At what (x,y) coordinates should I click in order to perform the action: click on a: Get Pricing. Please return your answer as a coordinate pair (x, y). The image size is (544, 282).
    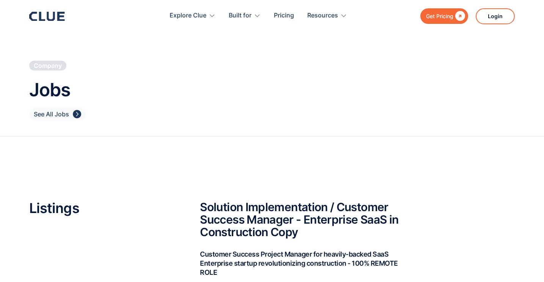
    Looking at the image, I should click on (444, 16).